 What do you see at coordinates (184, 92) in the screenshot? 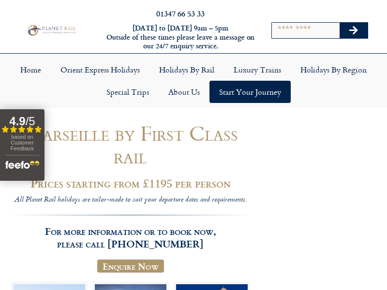
I see `a: About Us` at bounding box center [184, 92].